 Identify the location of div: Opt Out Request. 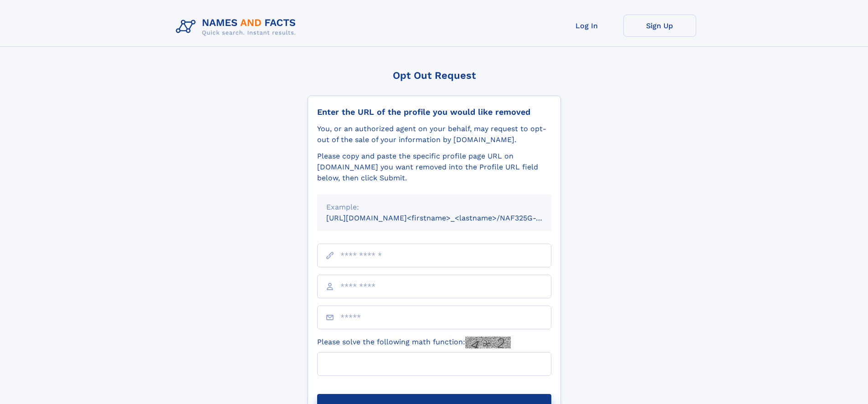
(434, 75).